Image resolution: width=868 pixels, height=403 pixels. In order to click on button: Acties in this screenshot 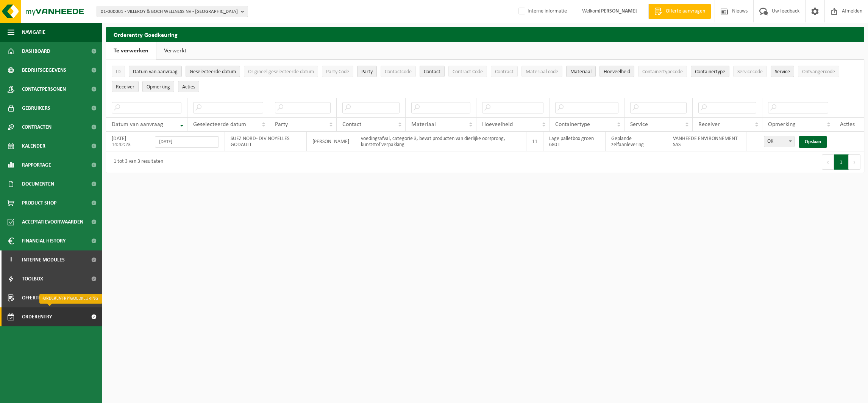, I will do `click(189, 87)`.